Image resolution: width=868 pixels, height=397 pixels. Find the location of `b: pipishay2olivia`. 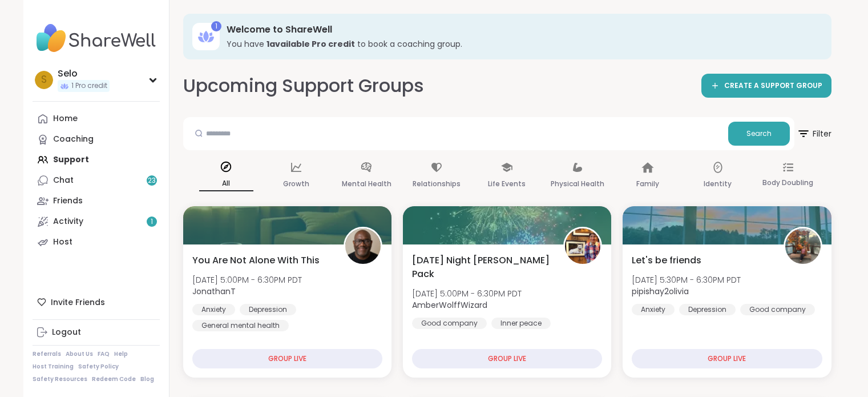

b: pipishay2olivia is located at coordinates (661, 291).